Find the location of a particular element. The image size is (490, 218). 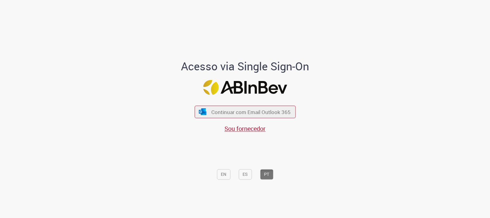

button: ES is located at coordinates (245, 175).